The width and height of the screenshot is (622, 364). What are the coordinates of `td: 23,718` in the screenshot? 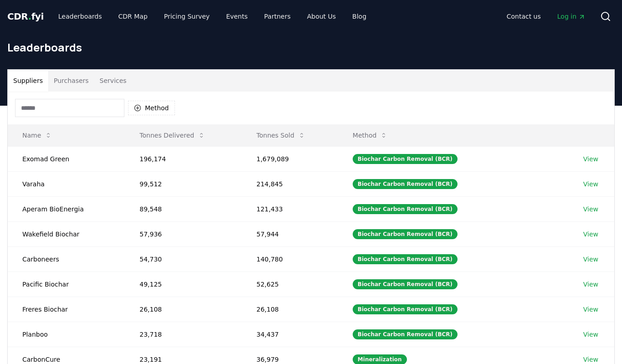 It's located at (183, 334).